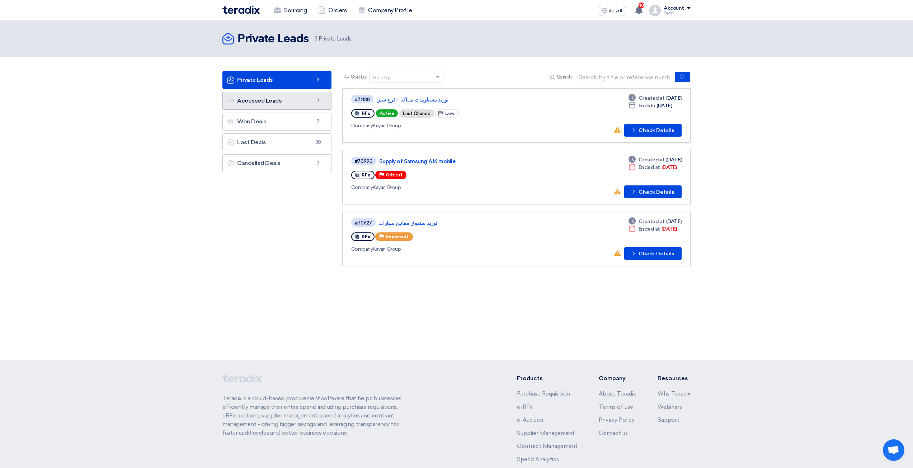  Describe the element at coordinates (382, 78) in the screenshot. I see `div: Sort by` at that location.